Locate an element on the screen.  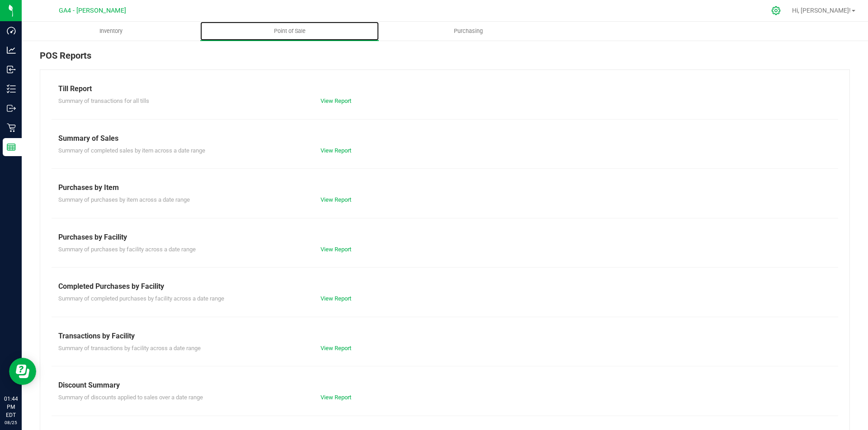
inline-svg: Analytics is located at coordinates (11, 50).